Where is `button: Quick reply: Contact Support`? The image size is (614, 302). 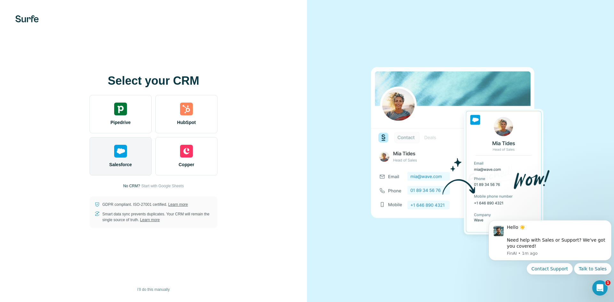
button: Quick reply: Contact Support is located at coordinates (64, 57).